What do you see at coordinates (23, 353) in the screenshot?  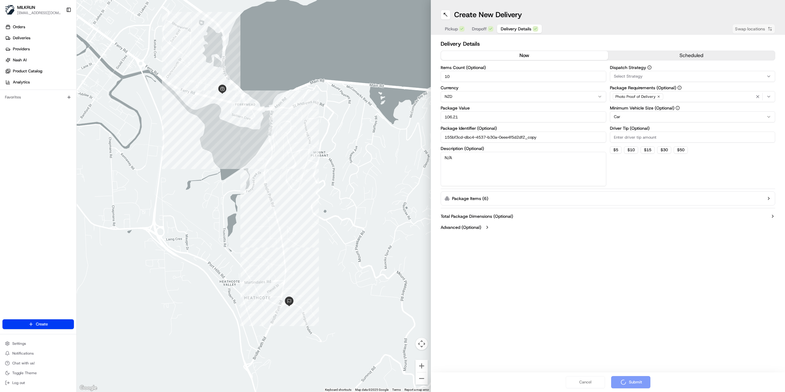 I see `span: Notifications` at bounding box center [23, 353].